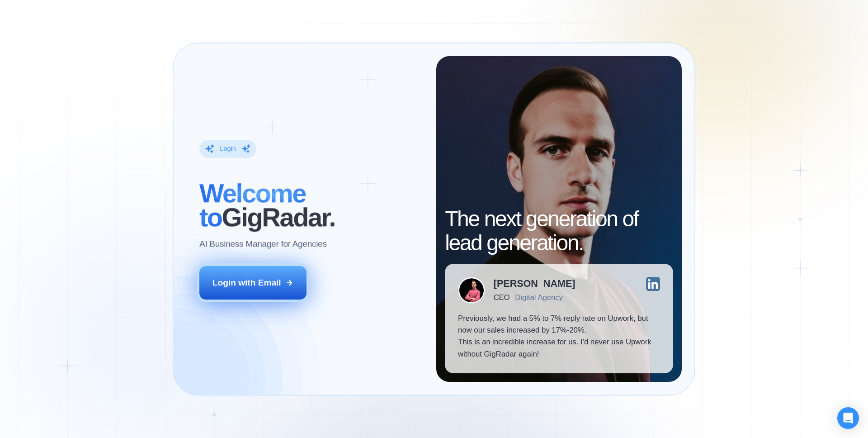 The width and height of the screenshot is (868, 438). What do you see at coordinates (311, 206) in the screenshot?
I see `h2: ‍ GigRadar.` at bounding box center [311, 206].